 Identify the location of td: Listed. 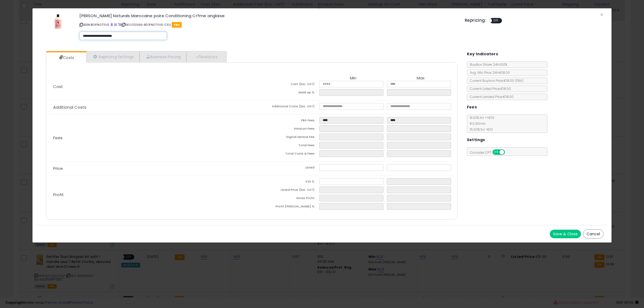
(286, 168).